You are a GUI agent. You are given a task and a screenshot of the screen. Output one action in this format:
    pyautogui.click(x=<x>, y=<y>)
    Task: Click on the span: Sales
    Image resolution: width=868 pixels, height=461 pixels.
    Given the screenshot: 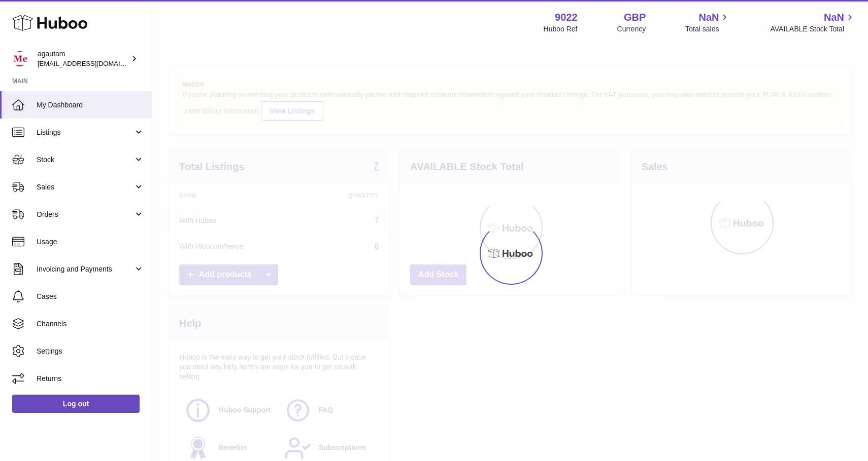 What is the action you would take?
    pyautogui.click(x=85, y=187)
    